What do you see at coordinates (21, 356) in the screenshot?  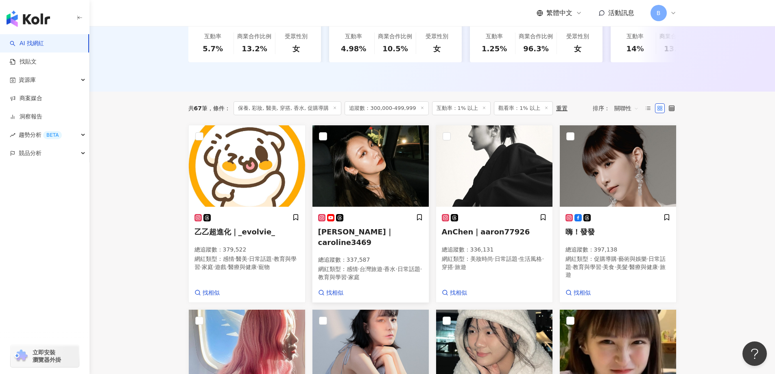 I see `img: chrome extension` at bounding box center [21, 356].